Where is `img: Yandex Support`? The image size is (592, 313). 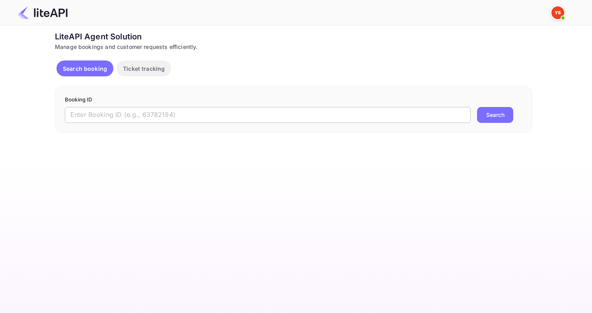 img: Yandex Support is located at coordinates (558, 13).